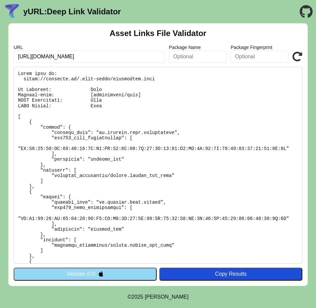 The height and width of the screenshot is (308, 316). Describe the element at coordinates (89, 57) in the screenshot. I see `input: Required` at that location.